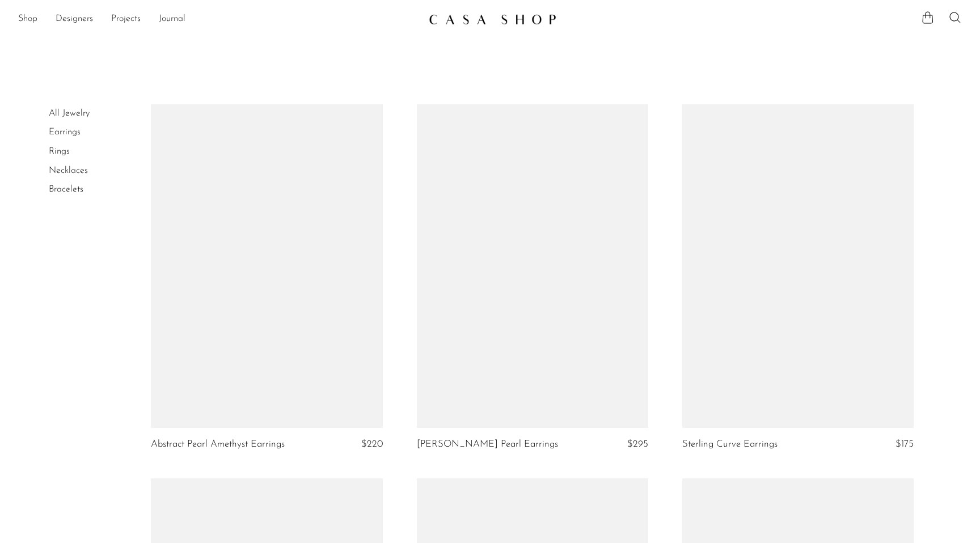  Describe the element at coordinates (218, 444) in the screenshot. I see `a: Abstract Pearl Amethyst Earrings` at that location.